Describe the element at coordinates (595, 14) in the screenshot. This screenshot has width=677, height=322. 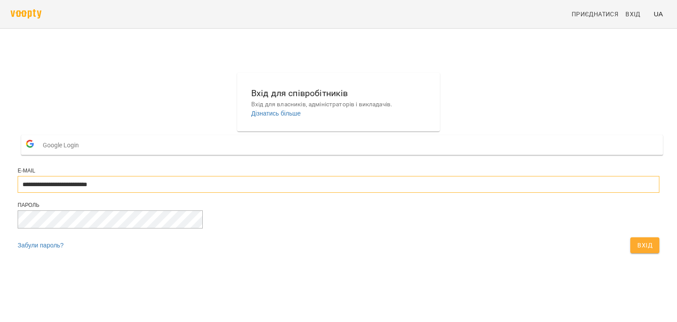
I see `span: Приєднатися` at that location.